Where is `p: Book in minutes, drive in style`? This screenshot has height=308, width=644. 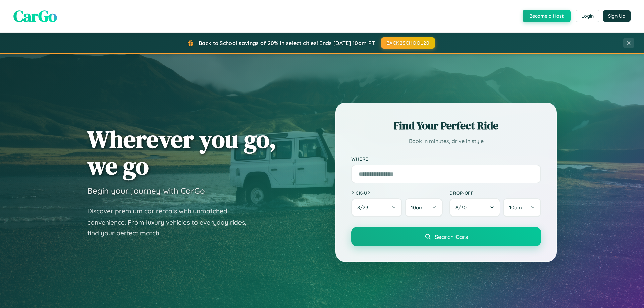 p: Book in minutes, drive in style is located at coordinates (446, 141).